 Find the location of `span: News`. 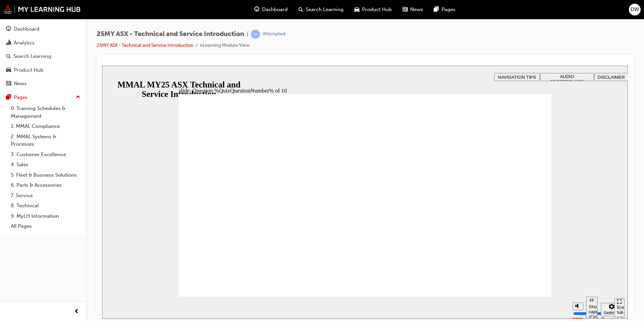

span: News is located at coordinates (417, 9).